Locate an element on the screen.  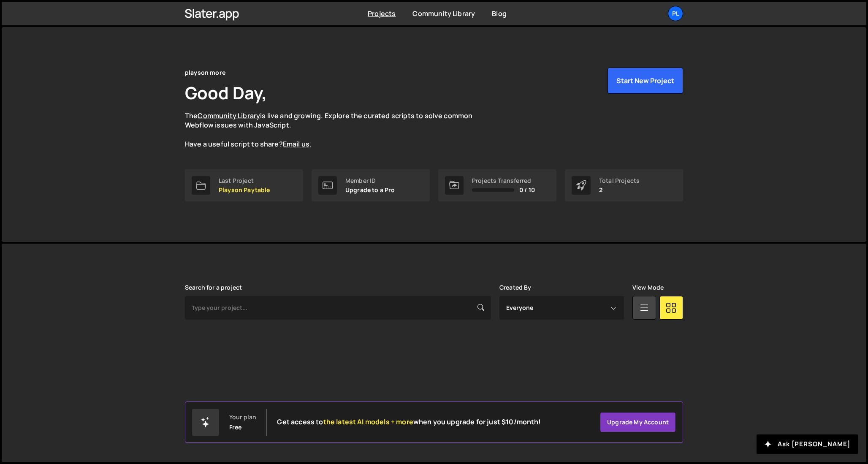
div: Total Projects is located at coordinates (619, 181).